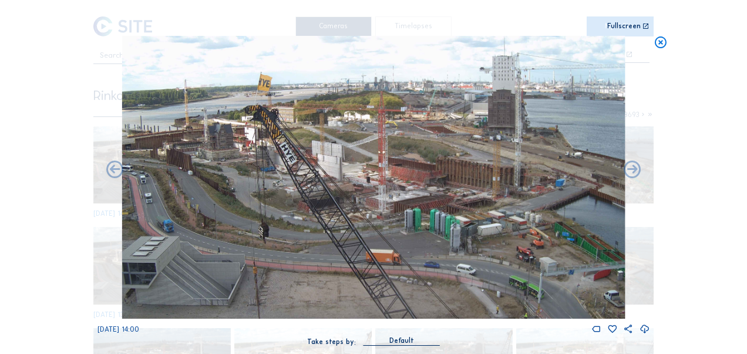 This screenshot has width=747, height=354. What do you see at coordinates (632, 170) in the screenshot?
I see `i: Back` at bounding box center [632, 170].